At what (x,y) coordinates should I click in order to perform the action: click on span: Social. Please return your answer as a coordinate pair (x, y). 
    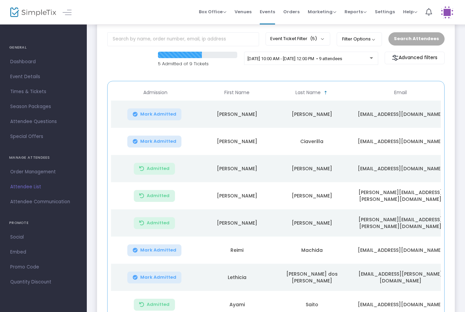
    Looking at the image, I should click on (43, 238).